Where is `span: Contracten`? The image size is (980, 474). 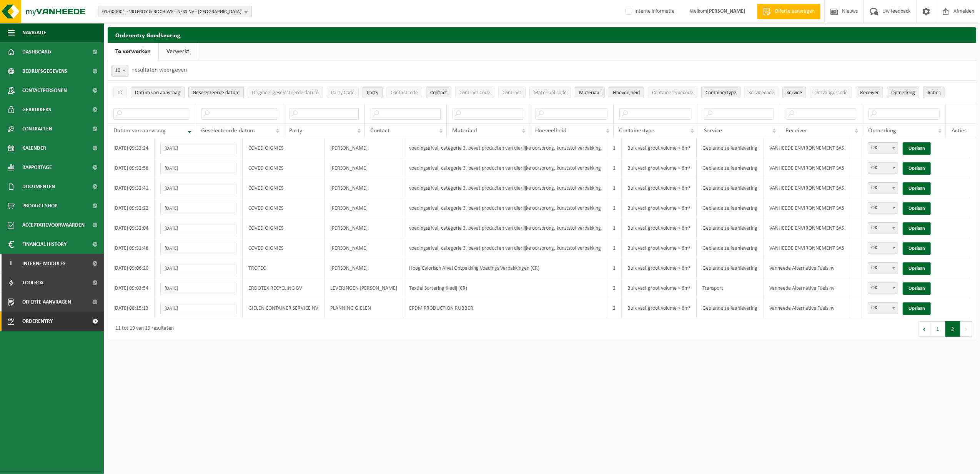 span: Contracten is located at coordinates (37, 129).